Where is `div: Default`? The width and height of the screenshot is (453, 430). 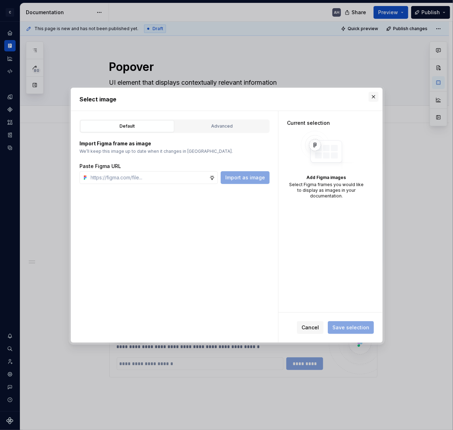 div: Default is located at coordinates (127, 126).